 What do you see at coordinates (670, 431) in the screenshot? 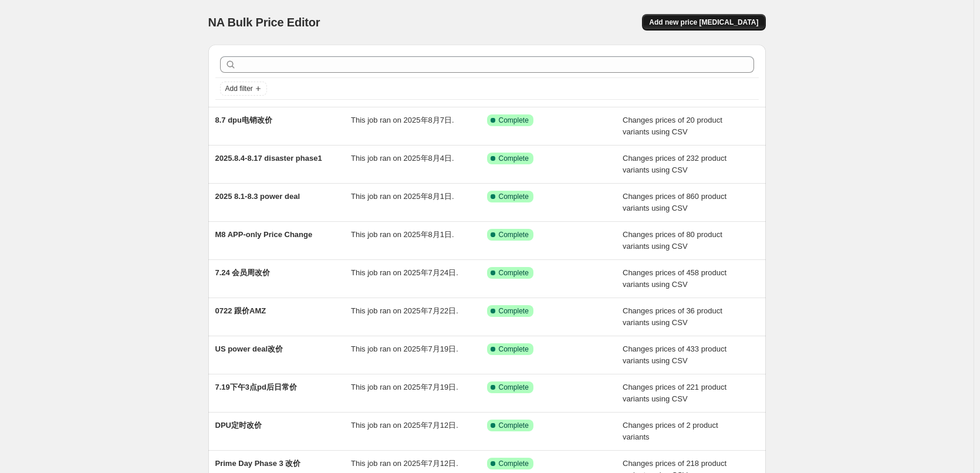
I see `span: Changes prices of 2 product variants` at bounding box center [670, 431].